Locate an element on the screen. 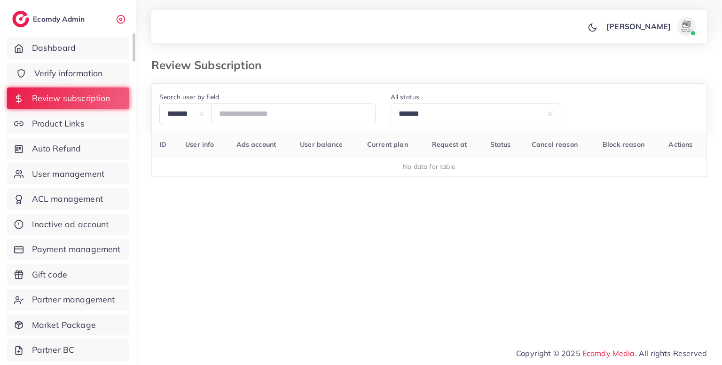 Image resolution: width=722 pixels, height=365 pixels. a: Product Links is located at coordinates (68, 124).